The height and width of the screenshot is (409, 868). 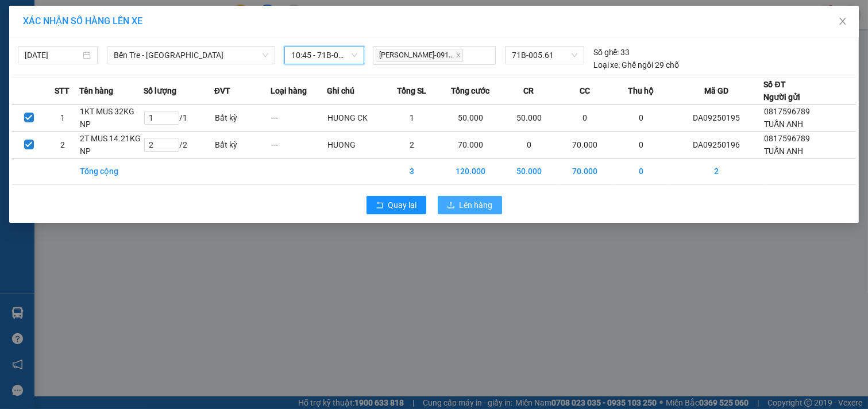 What do you see at coordinates (544, 55) in the screenshot?
I see `span: 71B-005.61` at bounding box center [544, 55].